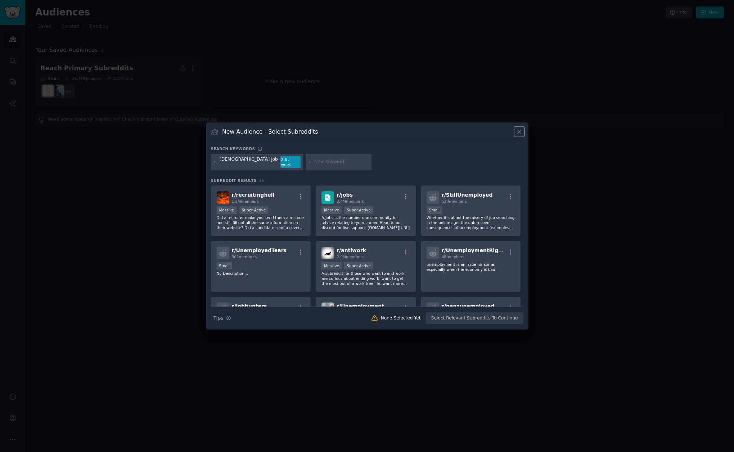 This screenshot has height=452, width=734. I want to click on p: Whether it’s about the misery of job searching in the online age, the unforeseen consequences of ..., so click(471, 222).